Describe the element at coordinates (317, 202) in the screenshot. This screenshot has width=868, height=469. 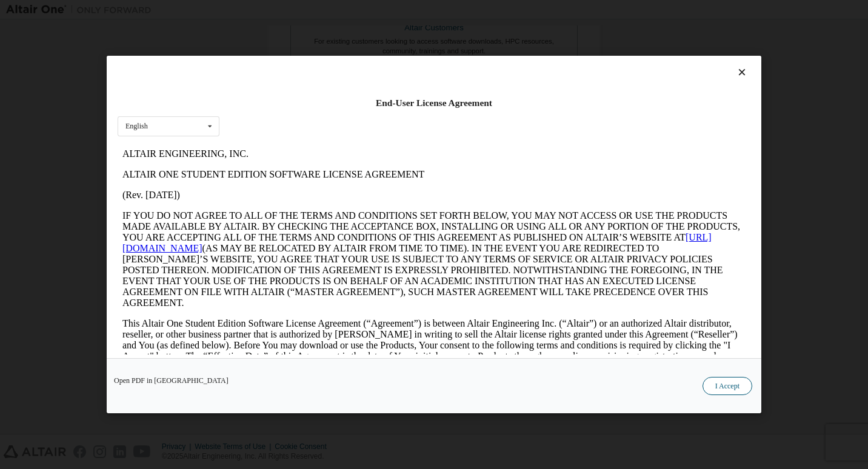
I see `p: This Altair One Student Edition Software License Agreement (“Agreement”) is between Altair Engine...` at that location.